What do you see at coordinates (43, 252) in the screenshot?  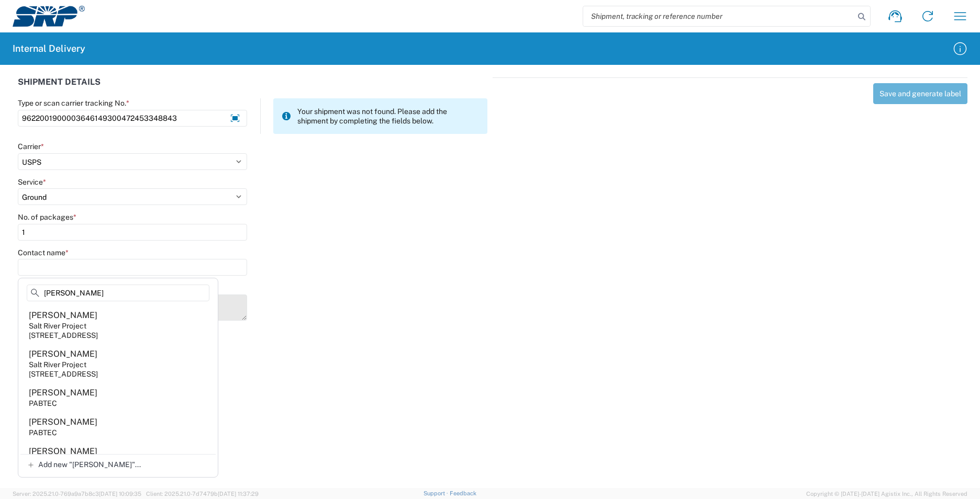 I see `label: Contact name` at bounding box center [43, 252].